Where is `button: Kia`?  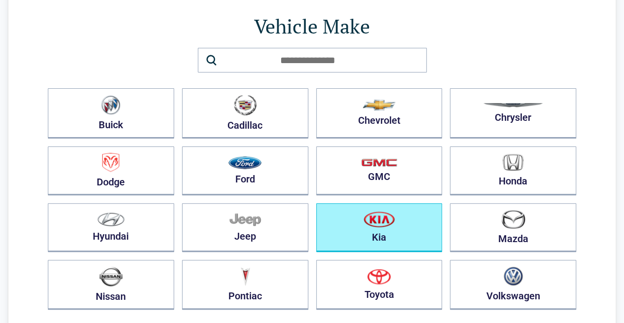
button: Kia is located at coordinates (379, 227).